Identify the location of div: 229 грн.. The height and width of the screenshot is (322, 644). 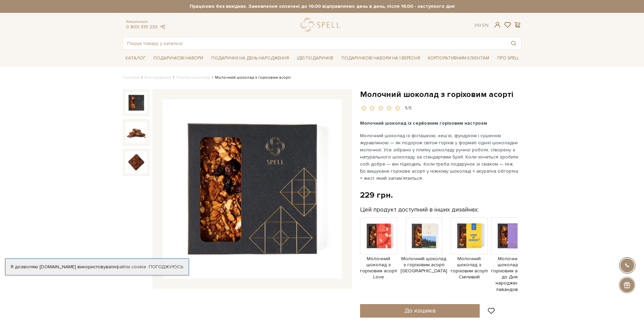
(376, 195).